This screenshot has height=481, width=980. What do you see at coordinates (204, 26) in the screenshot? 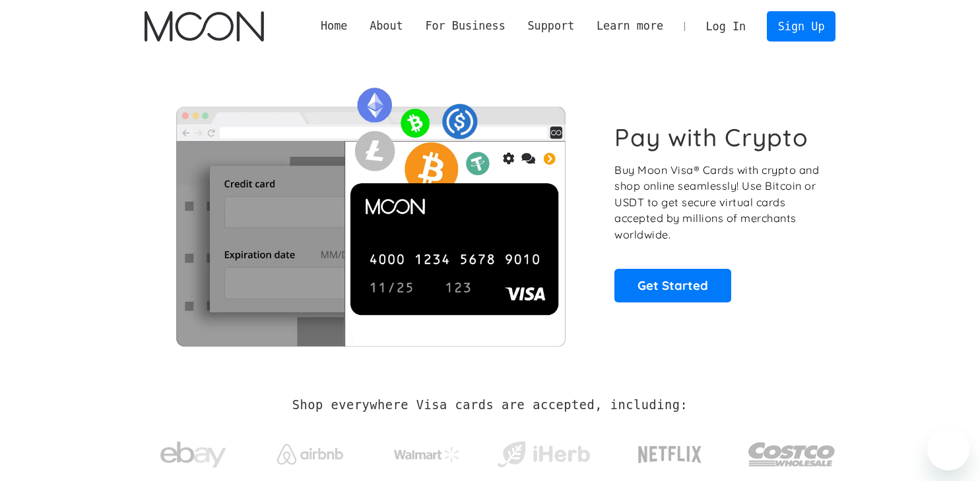
I see `img: Moon Logo` at bounding box center [204, 26].